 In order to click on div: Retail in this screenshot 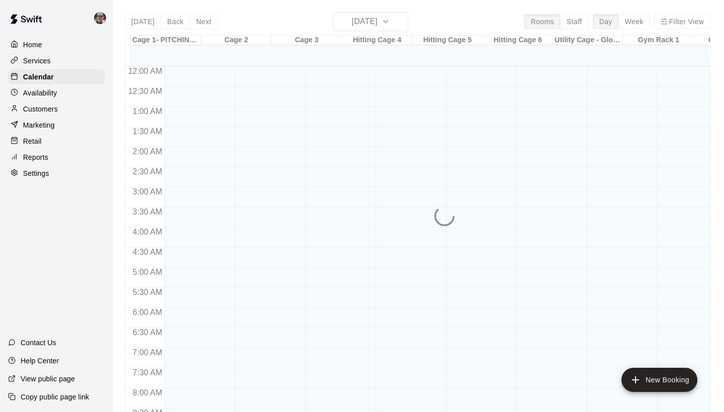, I will do `click(56, 141)`.